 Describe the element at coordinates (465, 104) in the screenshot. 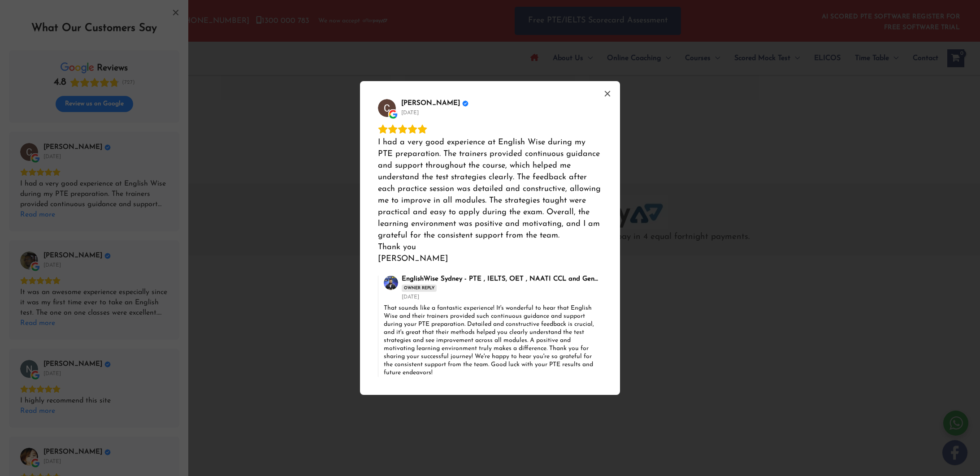

I see `div: Verified Customer` at that location.